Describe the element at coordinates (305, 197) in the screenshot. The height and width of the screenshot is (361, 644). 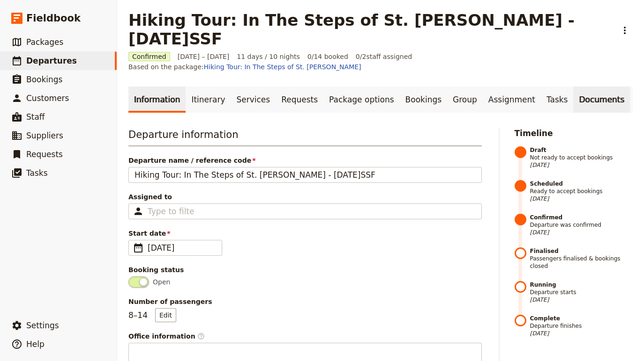
I see `span: Assigned to` at that location.